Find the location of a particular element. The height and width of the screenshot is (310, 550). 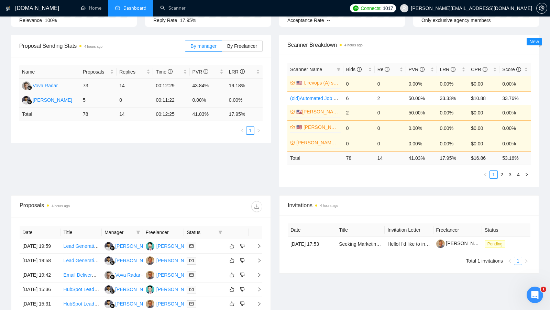

td: 2 is located at coordinates (390, 98).